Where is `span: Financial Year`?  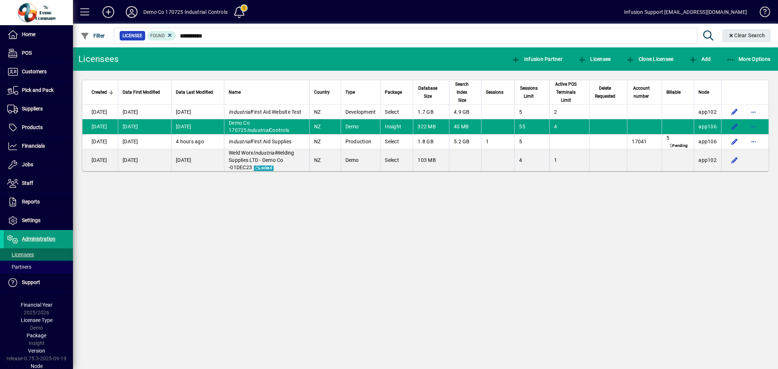
span: Financial Year is located at coordinates (36, 305).